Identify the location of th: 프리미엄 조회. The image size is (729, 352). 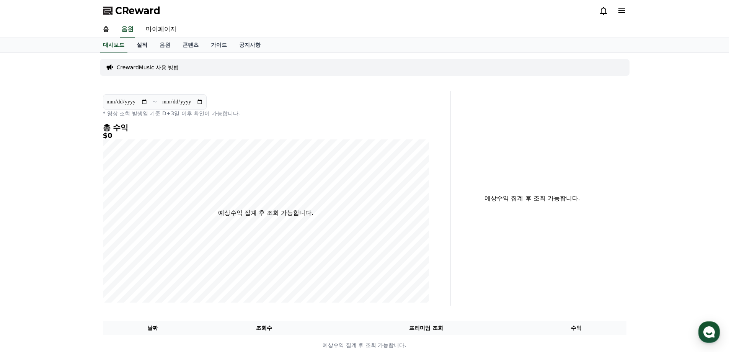
(426, 328).